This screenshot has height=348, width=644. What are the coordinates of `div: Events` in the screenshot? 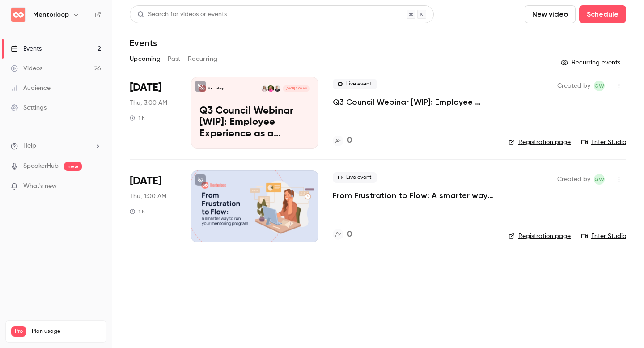 It's located at (26, 49).